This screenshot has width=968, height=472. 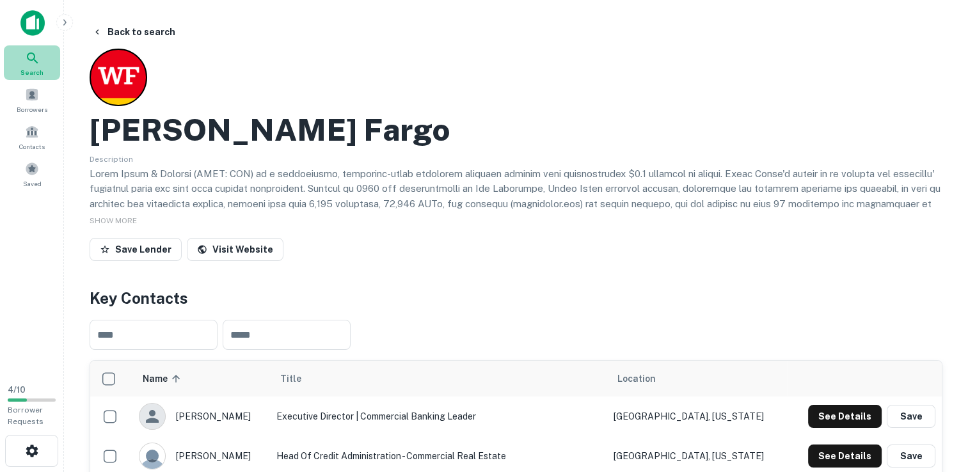 I want to click on span: Contacts, so click(x=32, y=147).